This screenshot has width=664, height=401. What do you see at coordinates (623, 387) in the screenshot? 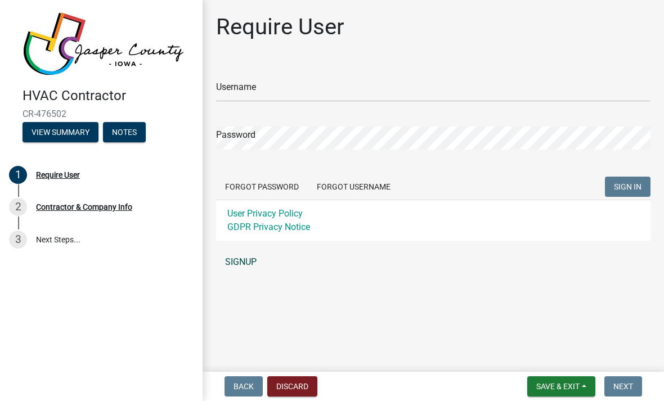
I see `span: Next` at bounding box center [623, 387].